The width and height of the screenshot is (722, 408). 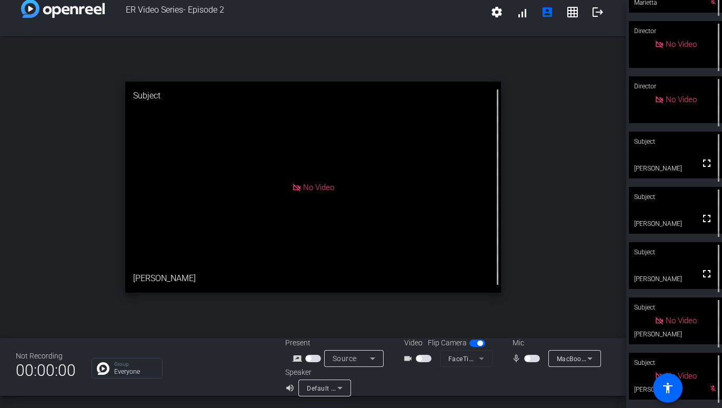 What do you see at coordinates (413, 343) in the screenshot?
I see `span: Video` at bounding box center [413, 343].